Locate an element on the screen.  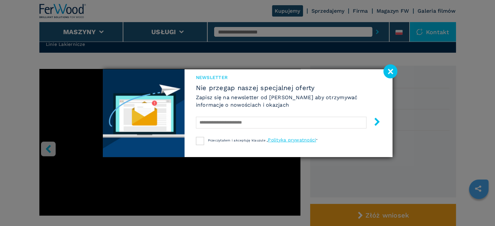
span: Newsletter is located at coordinates (288, 77).